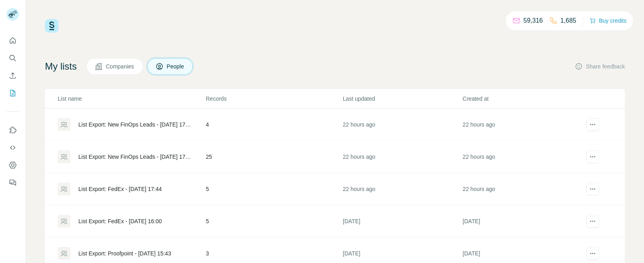  Describe the element at coordinates (13, 93) in the screenshot. I see `button: My lists` at that location.